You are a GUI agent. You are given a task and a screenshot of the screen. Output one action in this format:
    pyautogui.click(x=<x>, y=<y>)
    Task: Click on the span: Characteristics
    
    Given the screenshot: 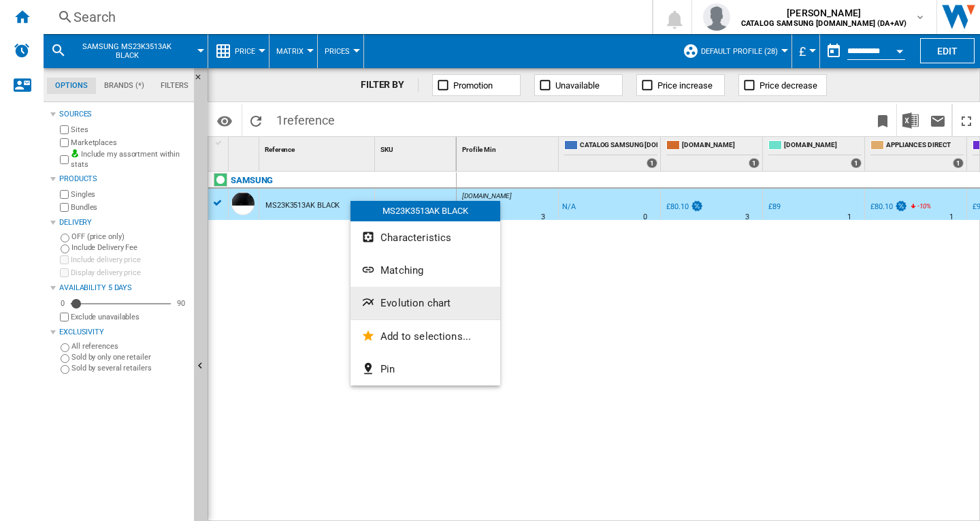 What is the action you would take?
    pyautogui.click(x=416, y=238)
    